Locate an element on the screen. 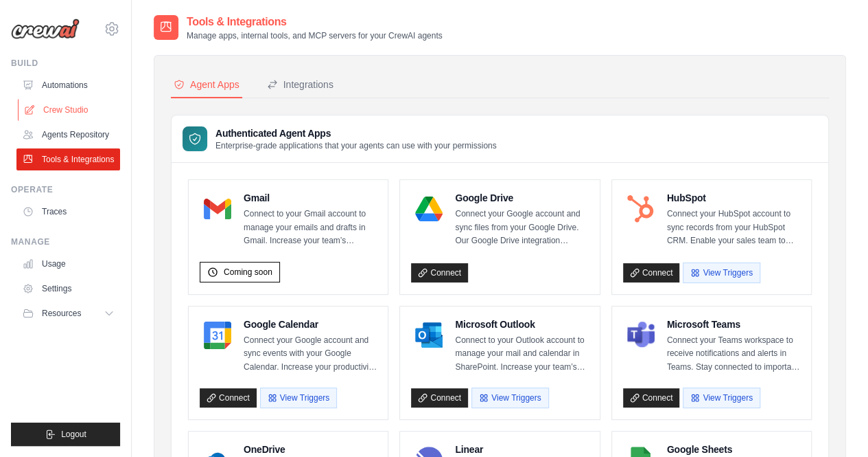  div: Operate is located at coordinates (65, 190).